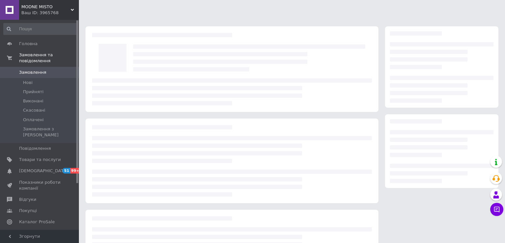 The width and height of the screenshot is (505, 243). Describe the element at coordinates (28, 199) in the screenshot. I see `span: Відгуки` at that location.